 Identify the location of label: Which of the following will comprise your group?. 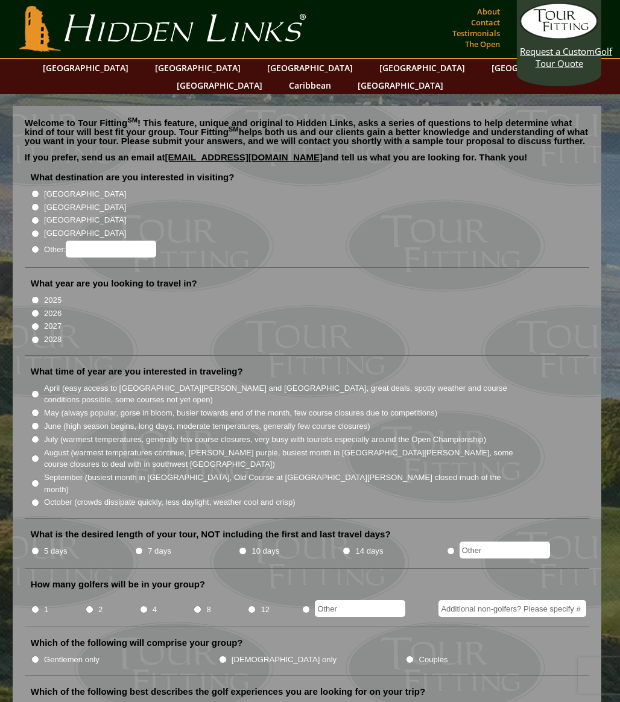
(137, 643).